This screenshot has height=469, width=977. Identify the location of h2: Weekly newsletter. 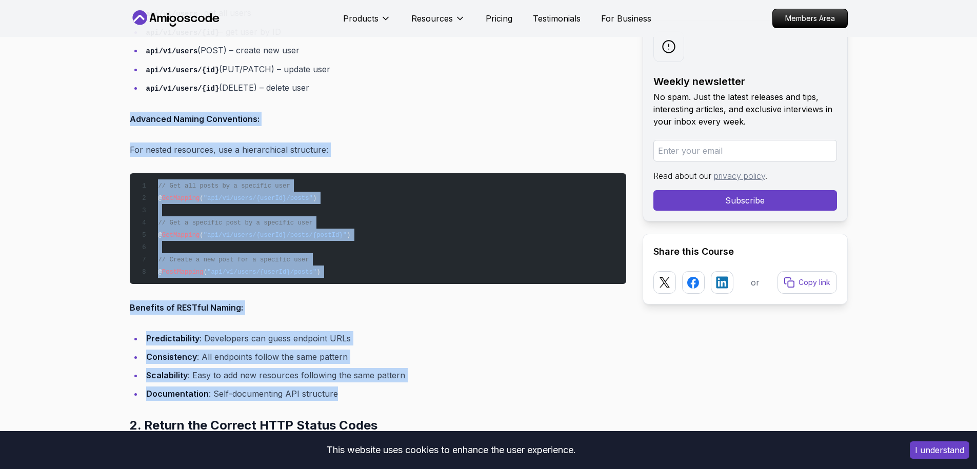
(745, 82).